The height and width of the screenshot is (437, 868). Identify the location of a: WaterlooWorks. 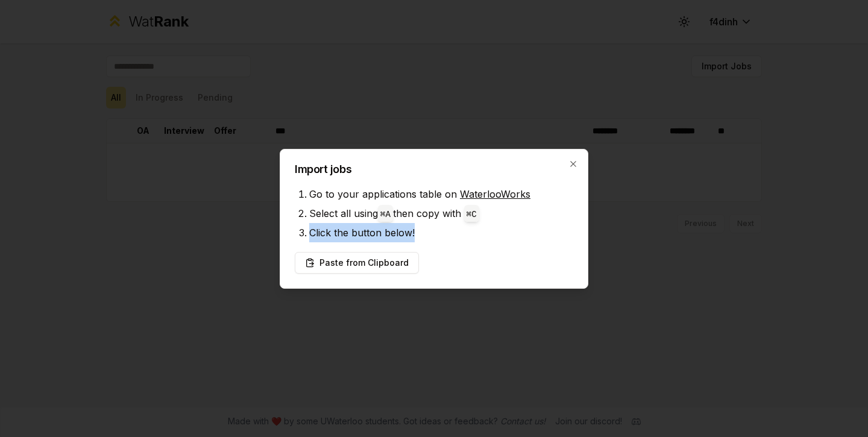
(495, 194).